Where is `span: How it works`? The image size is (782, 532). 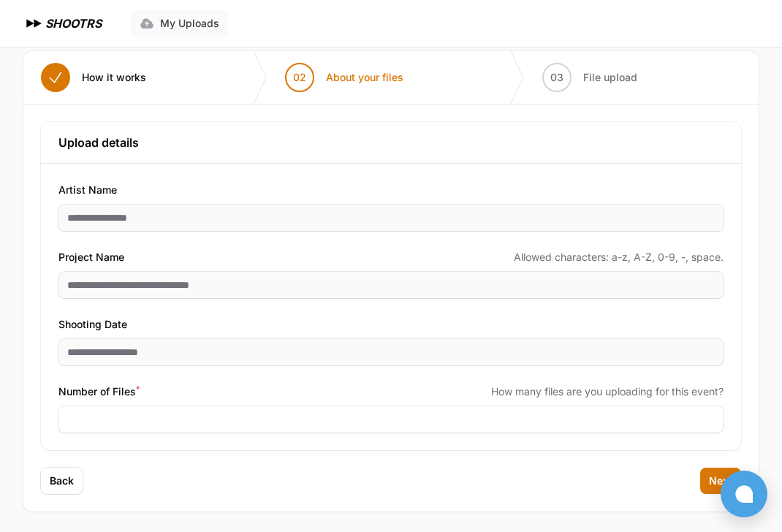 span: How it works is located at coordinates (114, 78).